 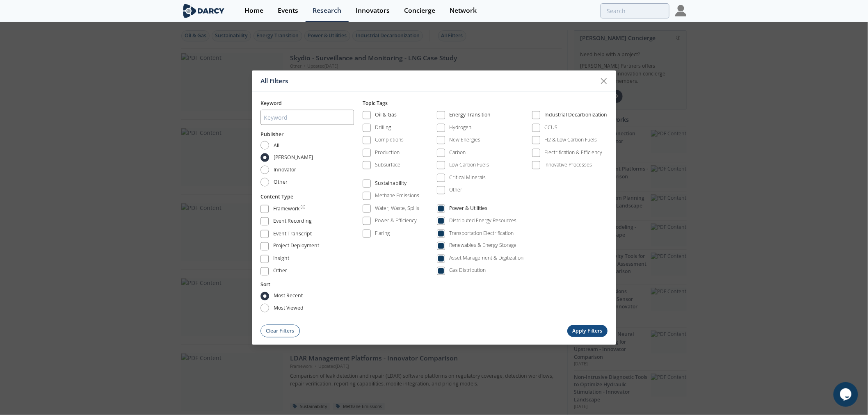 I want to click on div: Production, so click(x=387, y=153).